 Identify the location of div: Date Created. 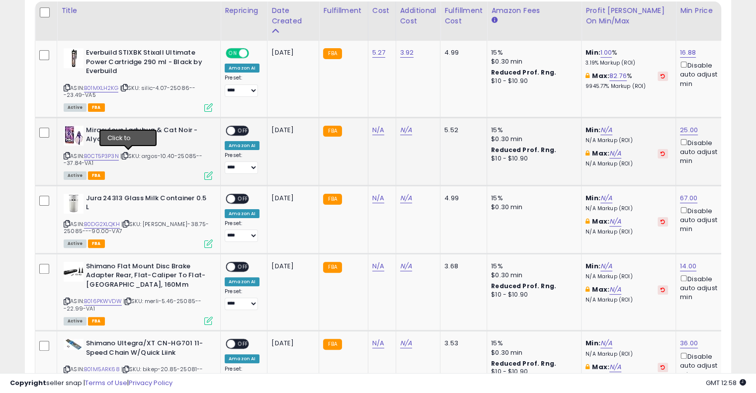
(293, 16).